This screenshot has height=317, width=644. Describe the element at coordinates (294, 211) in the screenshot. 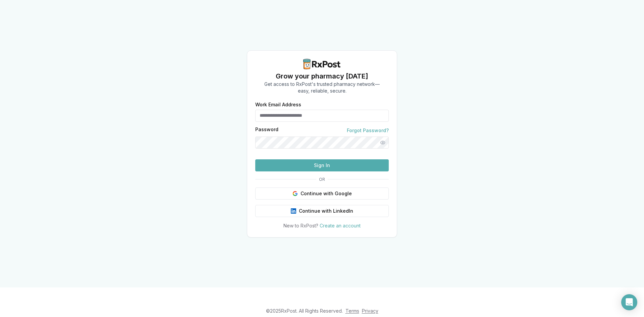

I see `img: LinkedIn` at that location.